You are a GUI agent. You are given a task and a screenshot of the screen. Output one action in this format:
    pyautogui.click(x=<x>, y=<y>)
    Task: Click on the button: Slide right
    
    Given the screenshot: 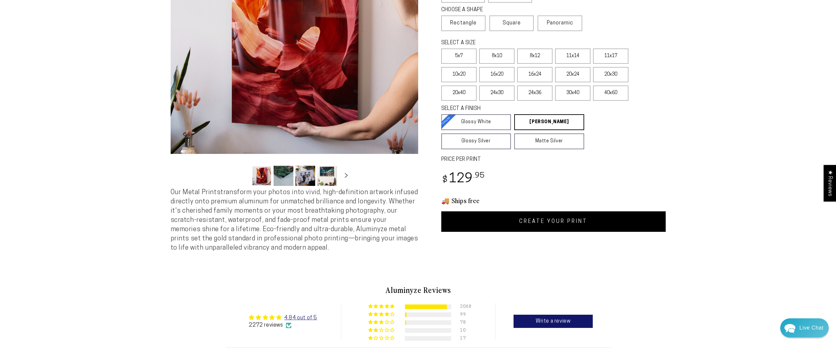 What is the action you would take?
    pyautogui.click(x=346, y=176)
    